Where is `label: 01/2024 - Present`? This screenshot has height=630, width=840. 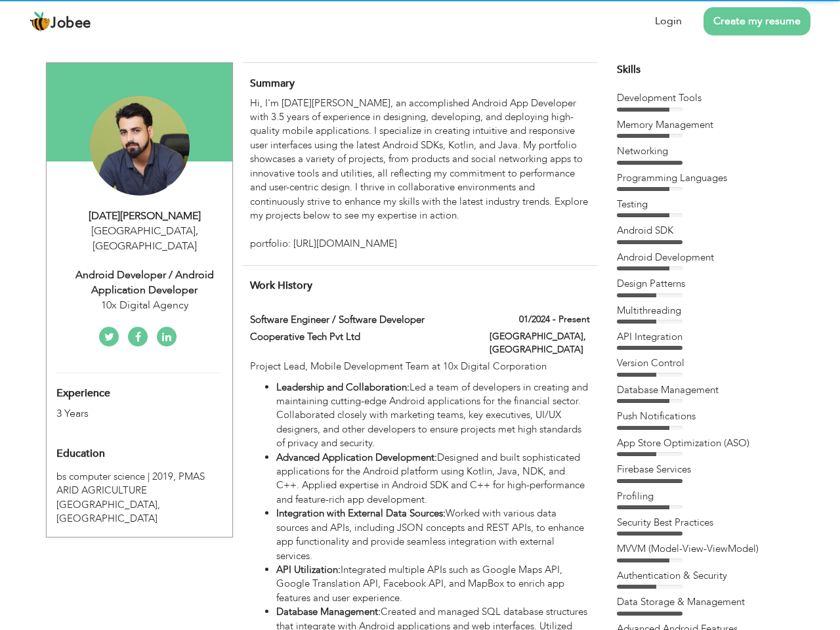 label: 01/2024 - Present is located at coordinates (555, 319).